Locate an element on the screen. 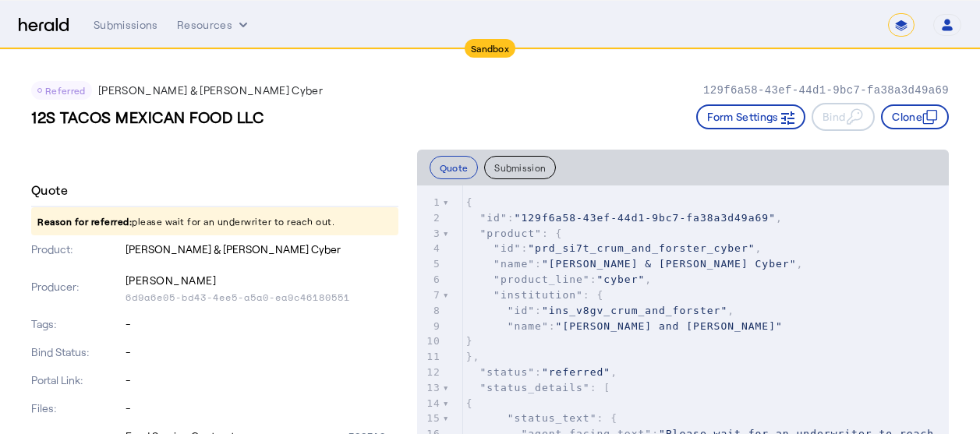  button: Quote is located at coordinates (453, 167).